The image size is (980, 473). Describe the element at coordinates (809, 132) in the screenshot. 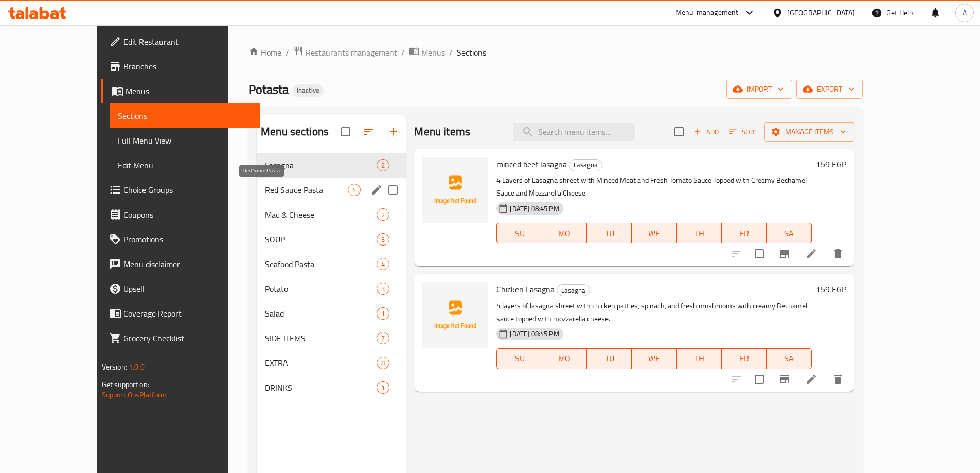

I see `span: Manage items` at that location.